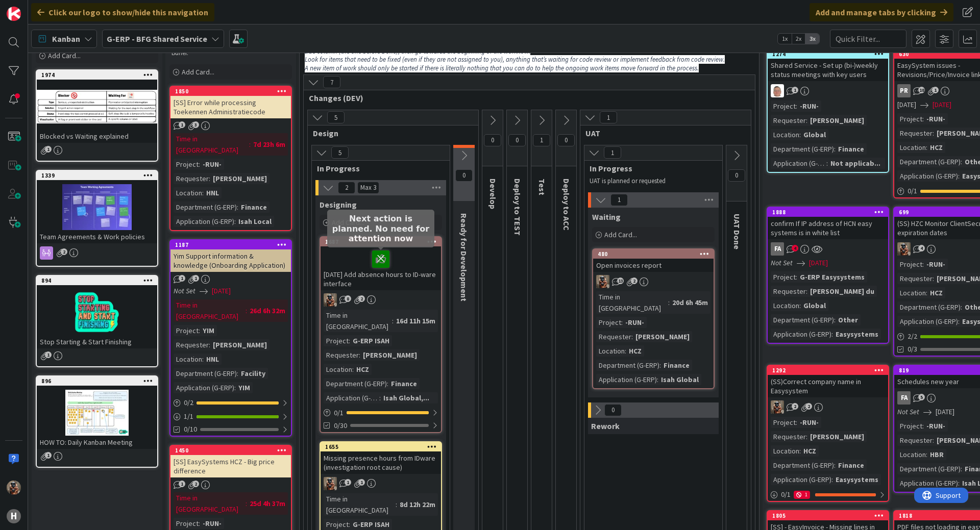  I want to click on div: 1274Shared Service - Set up (bi-)weekly status meetings with key users, so click(828, 65).